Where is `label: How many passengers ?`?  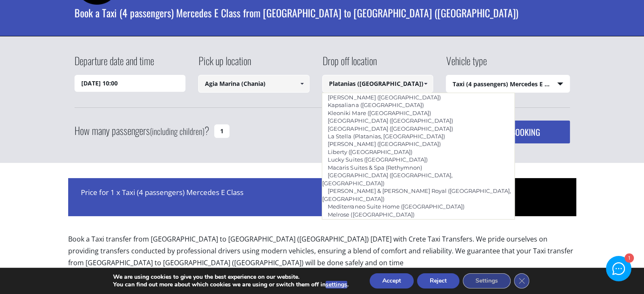 label: How many passengers ? is located at coordinates (142, 131).